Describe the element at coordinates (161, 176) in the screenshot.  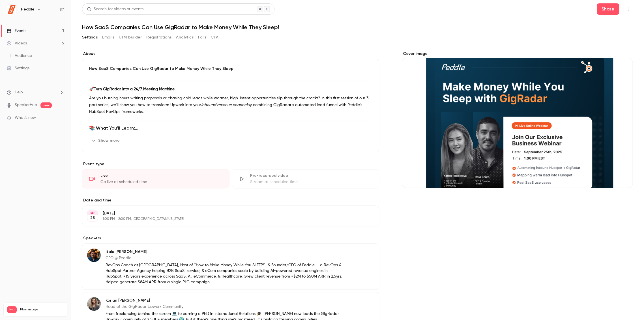
I see `div: Live` at that location.